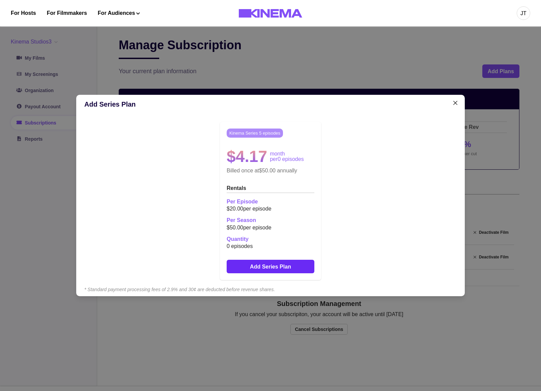 The image size is (541, 391). What do you see at coordinates (270, 189) in the screenshot?
I see `h2: Rentals` at bounding box center [270, 189].